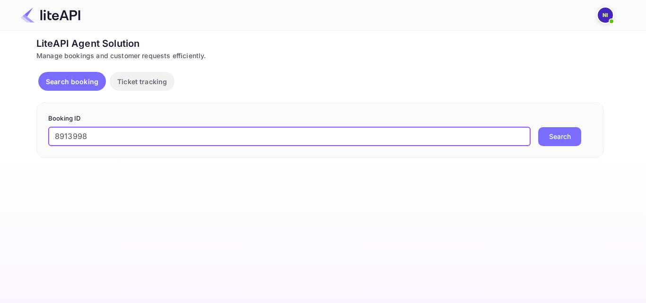 This screenshot has width=646, height=303. I want to click on input: Enter Booking ID (e.g., 63782194), so click(290, 137).